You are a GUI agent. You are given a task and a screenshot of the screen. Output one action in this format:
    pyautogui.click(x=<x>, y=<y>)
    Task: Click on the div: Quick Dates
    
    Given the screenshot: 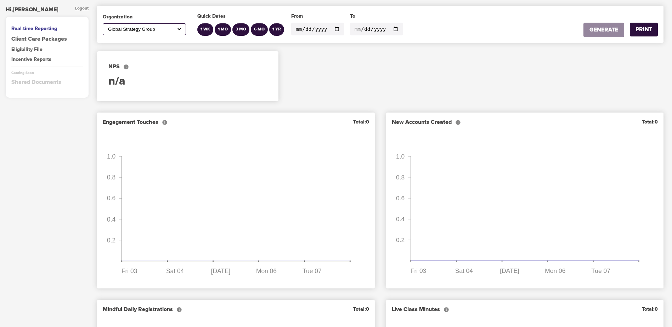 What is the action you would take?
    pyautogui.click(x=241, y=16)
    